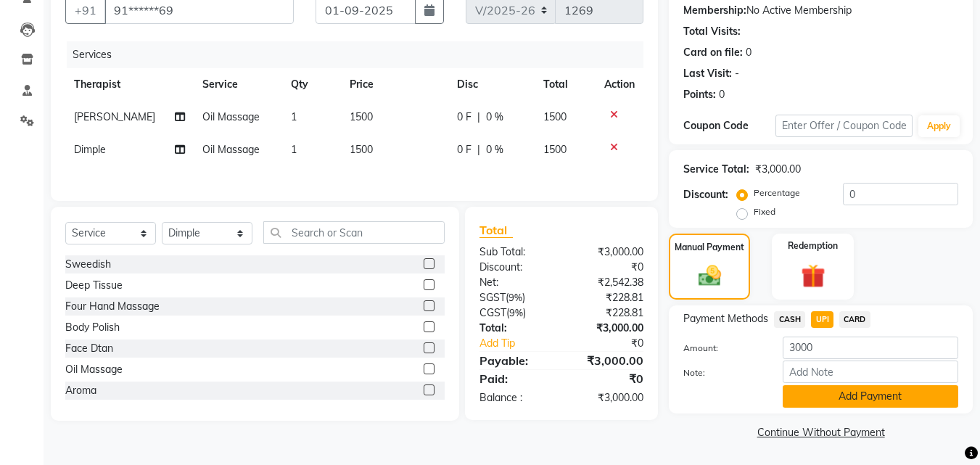 This screenshot has height=465, width=980. What do you see at coordinates (493, 313) in the screenshot?
I see `span: CGST` at bounding box center [493, 313].